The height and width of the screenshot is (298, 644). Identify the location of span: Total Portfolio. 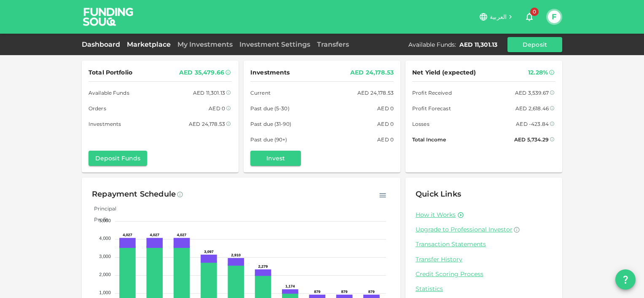
(111, 72).